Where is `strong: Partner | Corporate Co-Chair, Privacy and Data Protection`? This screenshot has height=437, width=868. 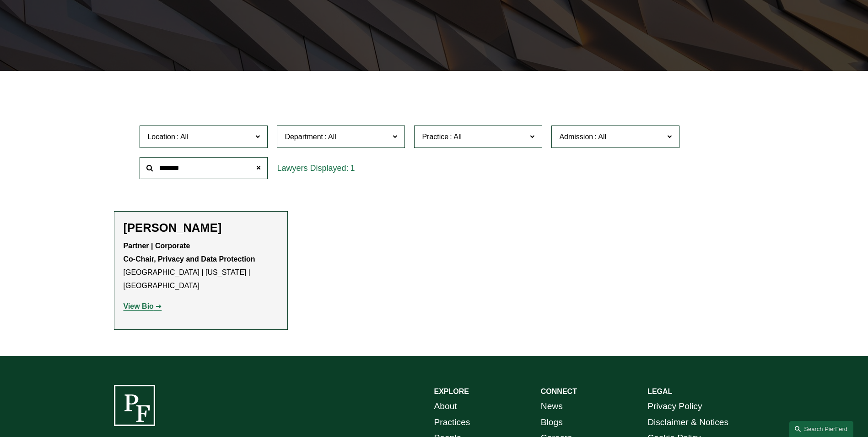
strong: Partner | Corporate Co-Chair, Privacy and Data Protection is located at coordinates (189, 252).